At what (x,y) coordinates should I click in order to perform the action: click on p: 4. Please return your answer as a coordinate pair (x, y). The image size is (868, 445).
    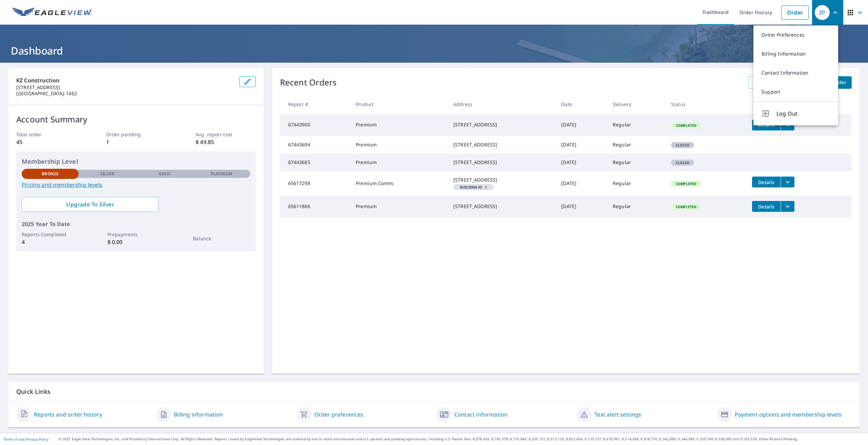
    Looking at the image, I should click on (50, 242).